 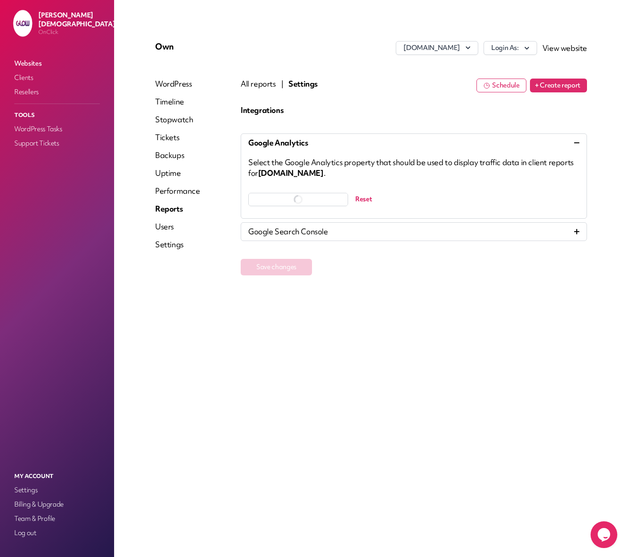 I want to click on button: All reports, so click(x=258, y=84).